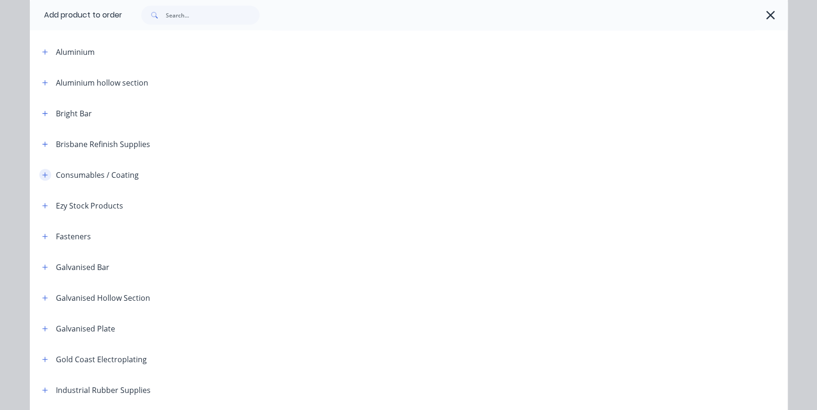 This screenshot has width=817, height=410. I want to click on div: Galvanised Bar, so click(82, 267).